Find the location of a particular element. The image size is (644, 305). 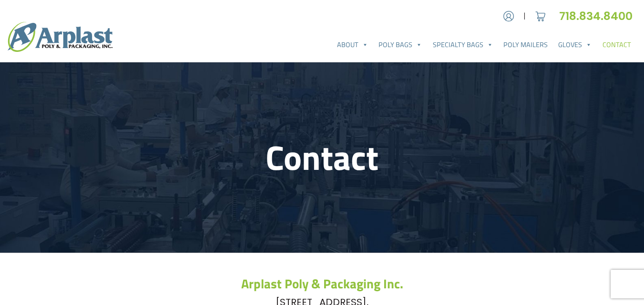

a: About is located at coordinates (352, 44).